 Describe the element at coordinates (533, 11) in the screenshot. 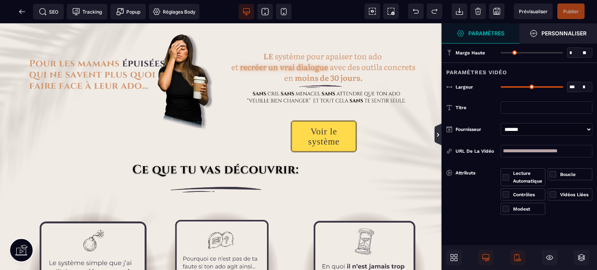

I see `span: Prévisualiser` at that location.